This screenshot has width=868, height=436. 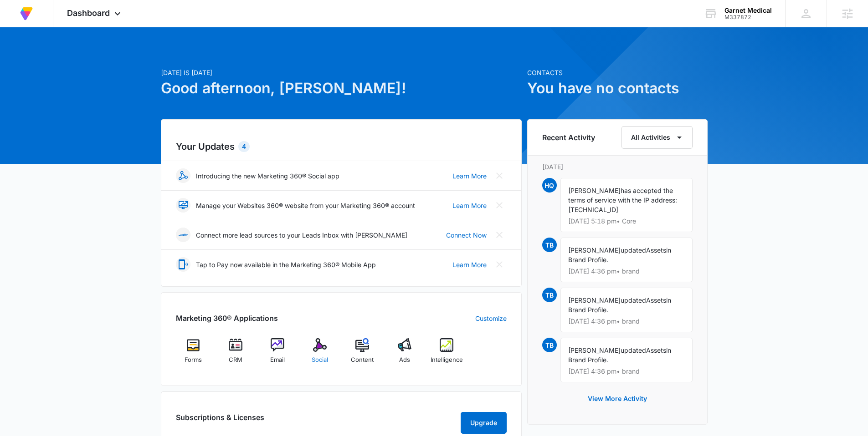 I want to click on h6: Recent Activity, so click(x=569, y=137).